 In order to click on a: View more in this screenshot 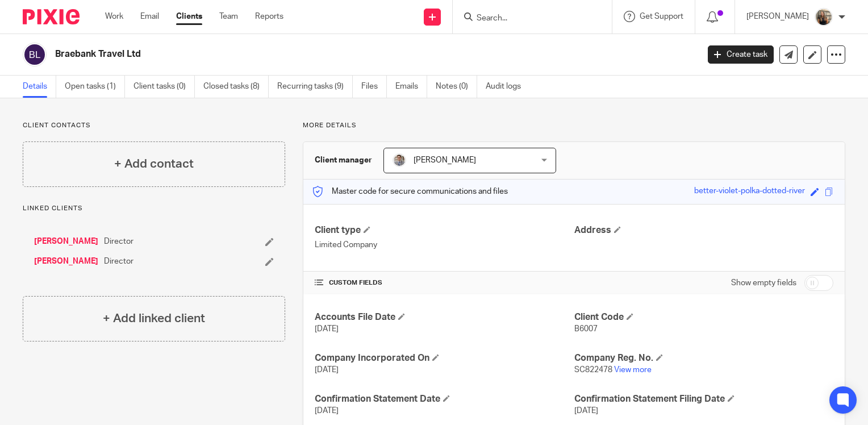, I will do `click(632, 370)`.